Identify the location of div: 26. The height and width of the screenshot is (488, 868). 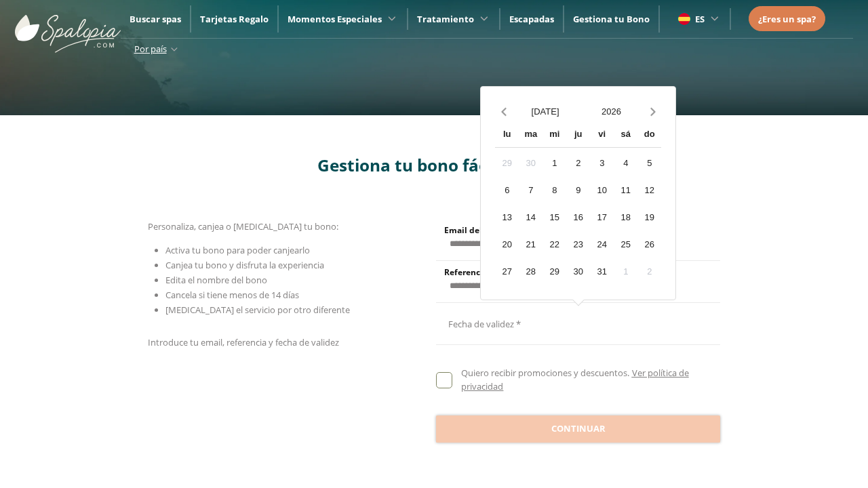
(649, 244).